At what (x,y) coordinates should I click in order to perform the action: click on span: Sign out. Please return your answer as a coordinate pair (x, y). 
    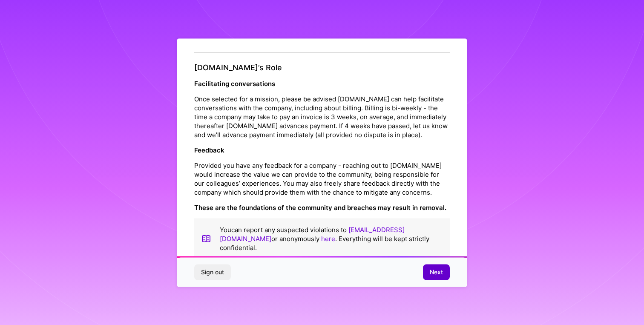
    Looking at the image, I should click on (212, 272).